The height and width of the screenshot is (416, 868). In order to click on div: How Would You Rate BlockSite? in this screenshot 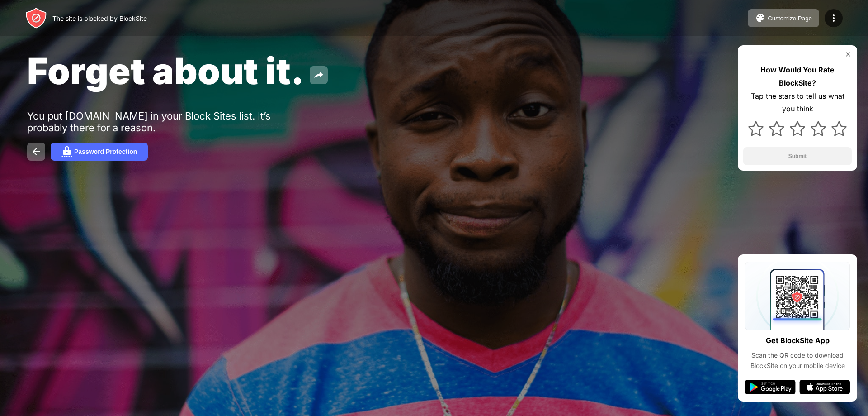, I will do `click(798, 76)`.